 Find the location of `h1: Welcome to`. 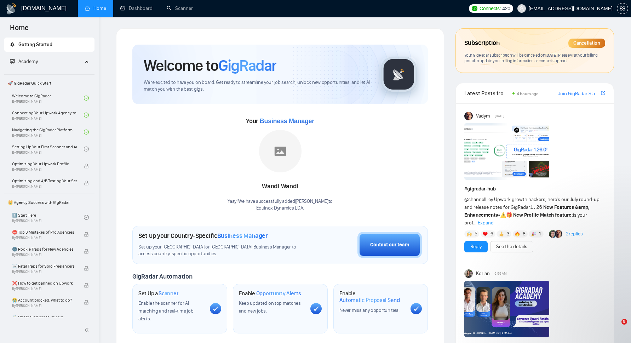

h1: Welcome to is located at coordinates (210, 65).